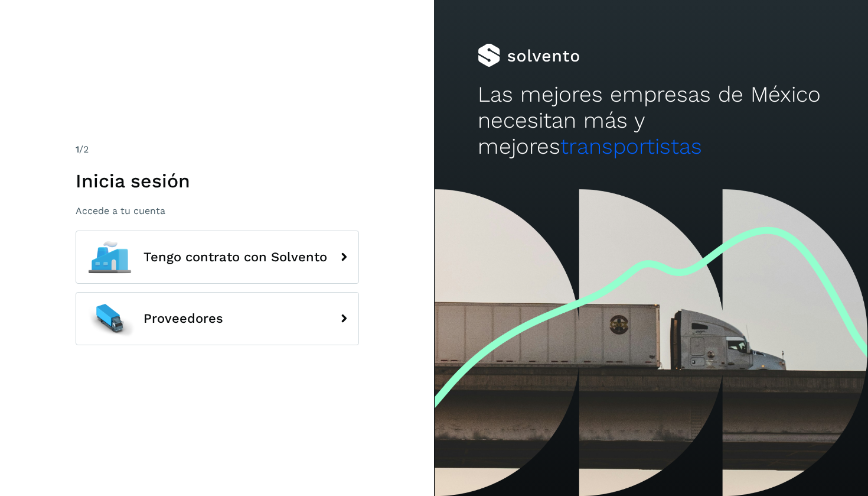 The width and height of the screenshot is (868, 496). What do you see at coordinates (218, 181) in the screenshot?
I see `h1: Inicia sesión` at bounding box center [218, 181].